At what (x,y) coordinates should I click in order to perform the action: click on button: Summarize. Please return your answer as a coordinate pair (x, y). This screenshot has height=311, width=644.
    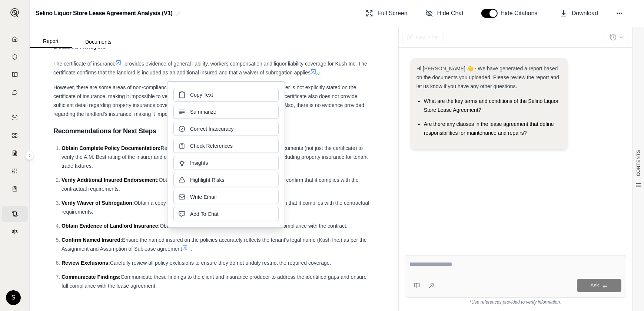
    Looking at the image, I should click on (226, 112).